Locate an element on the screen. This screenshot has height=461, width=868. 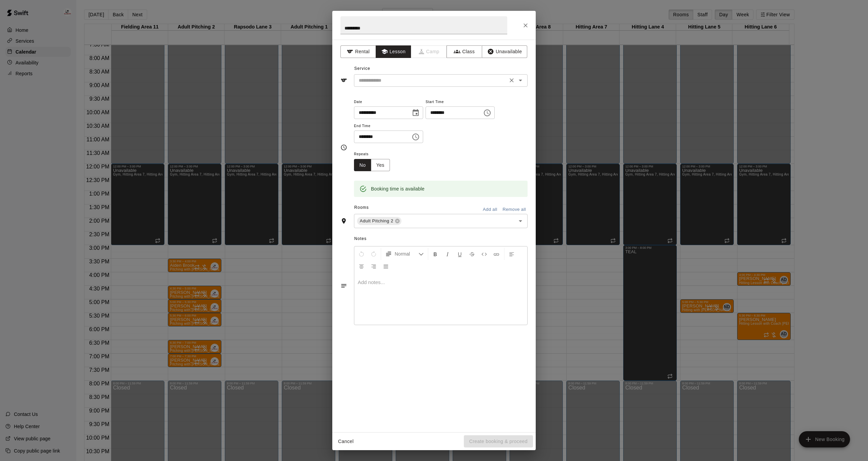
button: Yes is located at coordinates (380, 165).